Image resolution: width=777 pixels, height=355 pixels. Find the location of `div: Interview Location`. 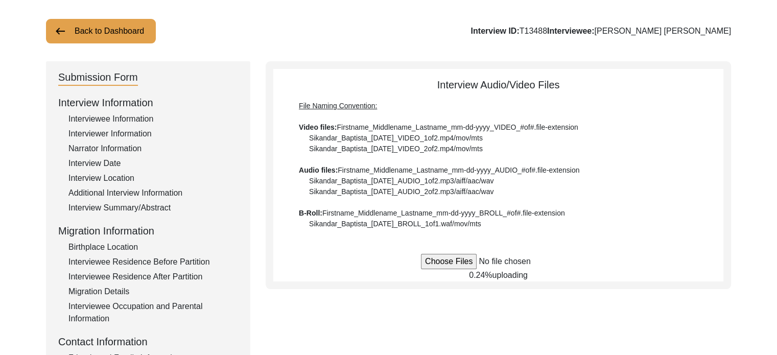

div: Interview Location is located at coordinates (153, 178).